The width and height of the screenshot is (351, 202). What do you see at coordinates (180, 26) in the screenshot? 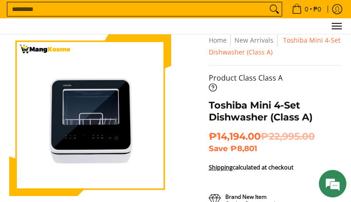
I see `nav: Main Menu` at bounding box center [180, 26].